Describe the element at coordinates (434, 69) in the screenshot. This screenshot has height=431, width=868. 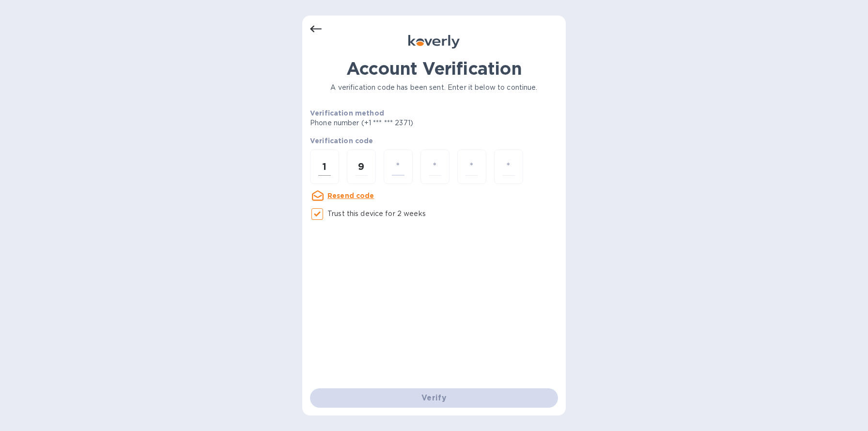
I see `h1: Account Verification` at that location.